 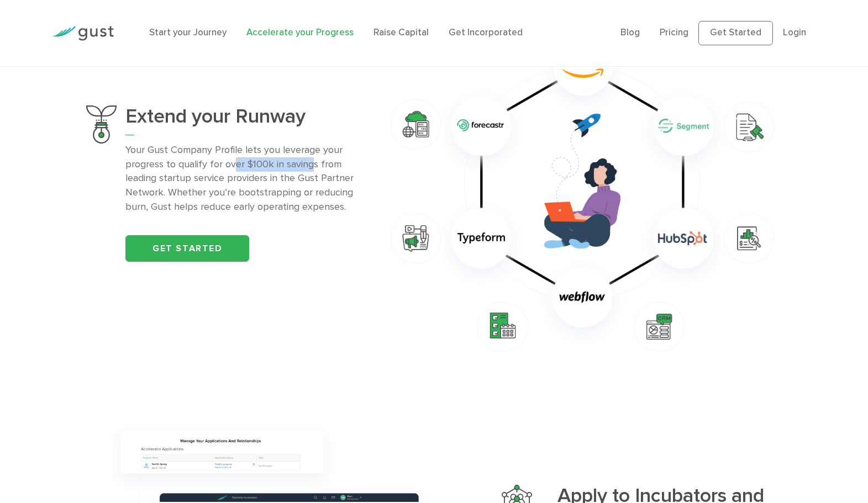 What do you see at coordinates (300, 33) in the screenshot?
I see `a: Accelerate your Progress` at bounding box center [300, 33].